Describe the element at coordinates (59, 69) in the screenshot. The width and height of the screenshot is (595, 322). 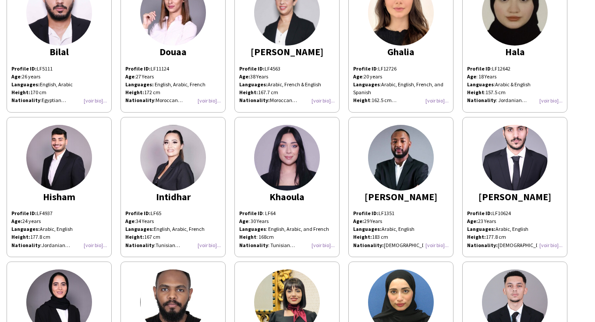
I see `p: LF5111` at that location.